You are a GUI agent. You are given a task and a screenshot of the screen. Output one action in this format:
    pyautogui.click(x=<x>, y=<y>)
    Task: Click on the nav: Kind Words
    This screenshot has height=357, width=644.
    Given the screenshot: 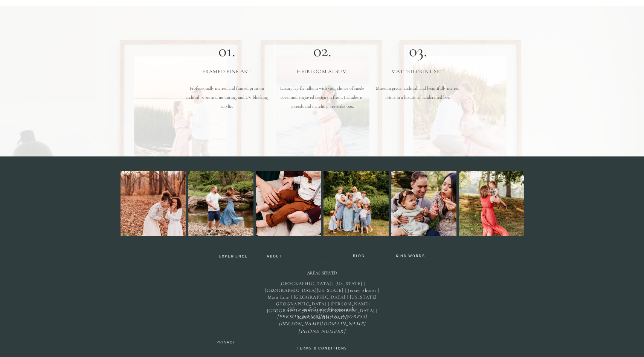 What is the action you would take?
    pyautogui.click(x=410, y=256)
    